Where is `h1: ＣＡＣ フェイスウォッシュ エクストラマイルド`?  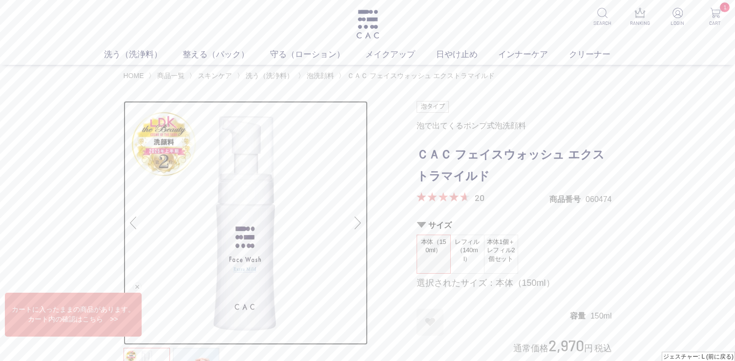 h1: ＣＡＣ フェイスウォッシュ エクストラマイルド is located at coordinates (514, 166).